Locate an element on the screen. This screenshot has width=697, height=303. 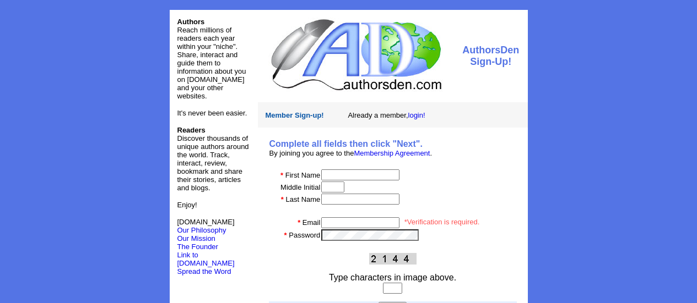
a: The Founder is located at coordinates (198, 247).